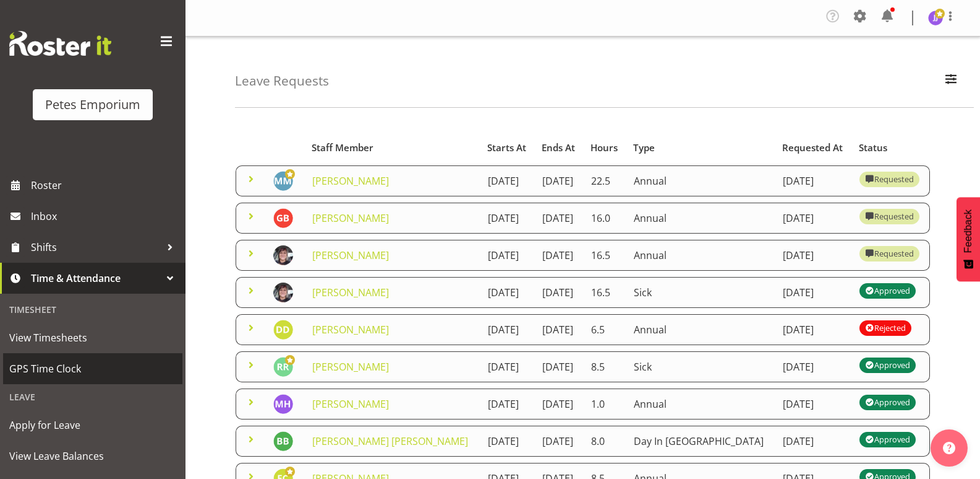  Describe the element at coordinates (605, 181) in the screenshot. I see `td: 22.5` at that location.